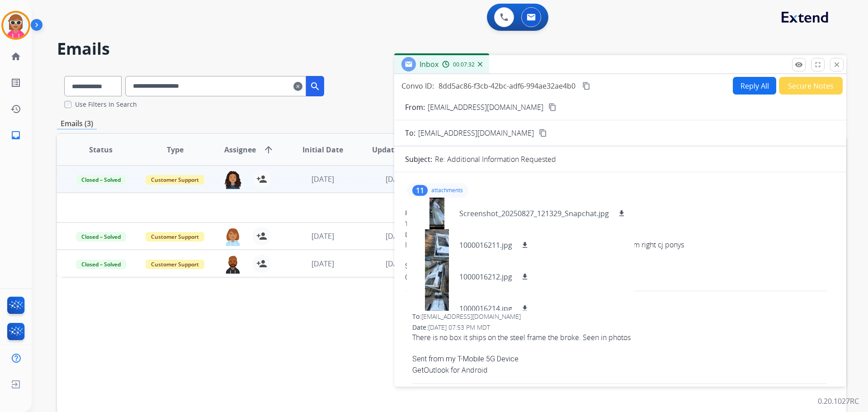  What do you see at coordinates (16, 135) in the screenshot?
I see `mat-icon: inbox` at bounding box center [16, 135].